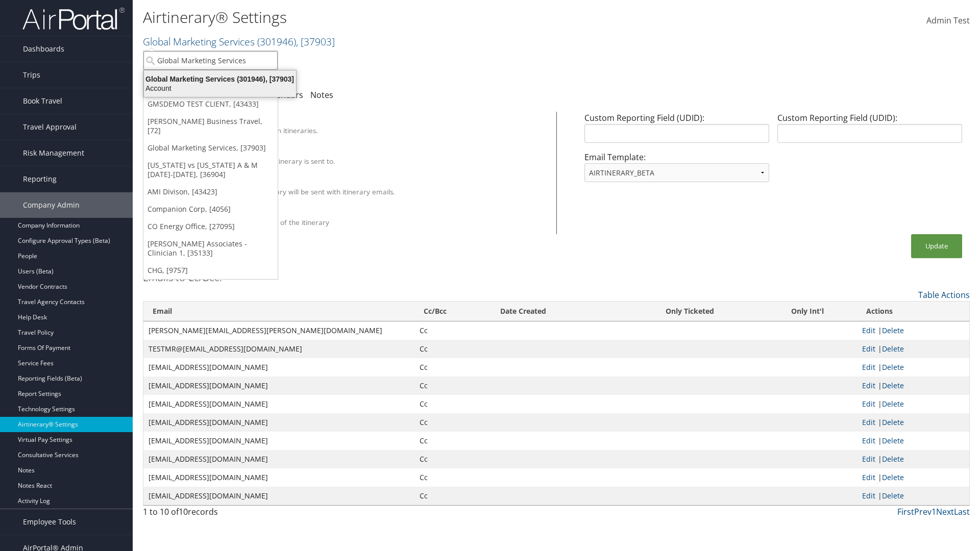 This screenshot has width=980, height=551. I want to click on div: Show Survey, so click(366, 213).